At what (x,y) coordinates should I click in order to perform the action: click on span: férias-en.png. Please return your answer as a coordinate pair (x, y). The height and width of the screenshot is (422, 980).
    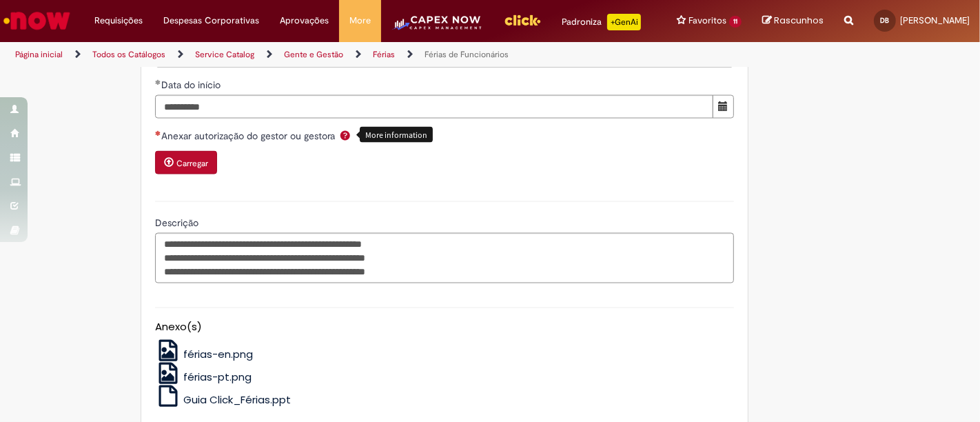
    Looking at the image, I should click on (218, 355).